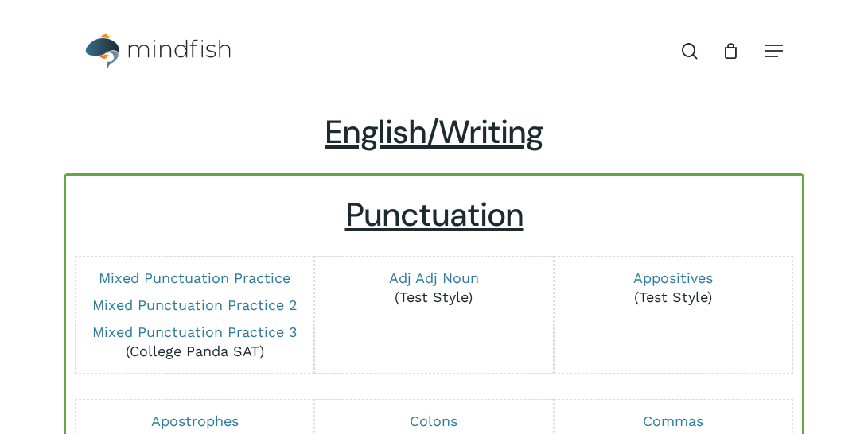 The width and height of the screenshot is (868, 434). I want to click on a: Colons, so click(434, 421).